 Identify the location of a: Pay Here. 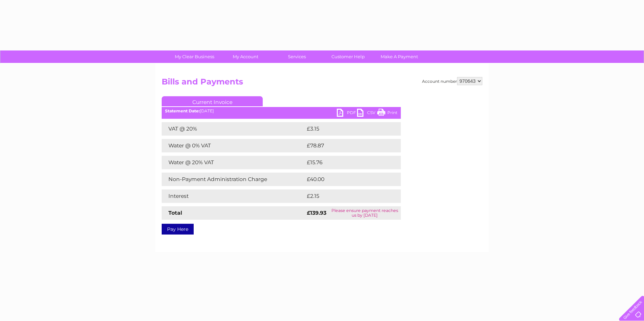
(177, 229).